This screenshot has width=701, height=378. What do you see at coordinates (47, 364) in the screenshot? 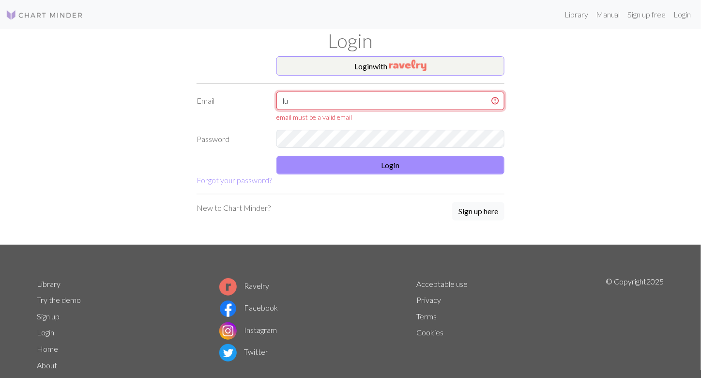
I see `a: About` at bounding box center [47, 364].